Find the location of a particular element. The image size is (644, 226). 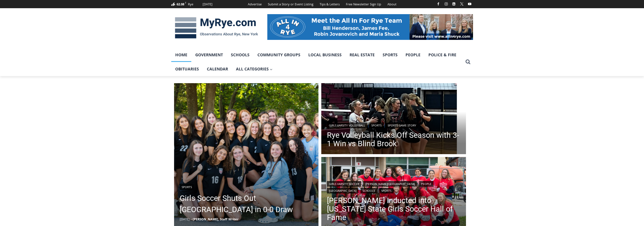

a: Sports Game Story is located at coordinates (402, 125).